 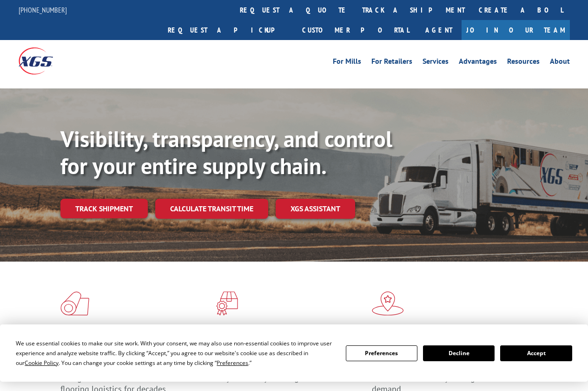 What do you see at coordinates (232, 363) in the screenshot?
I see `span: Preferences` at bounding box center [232, 363].